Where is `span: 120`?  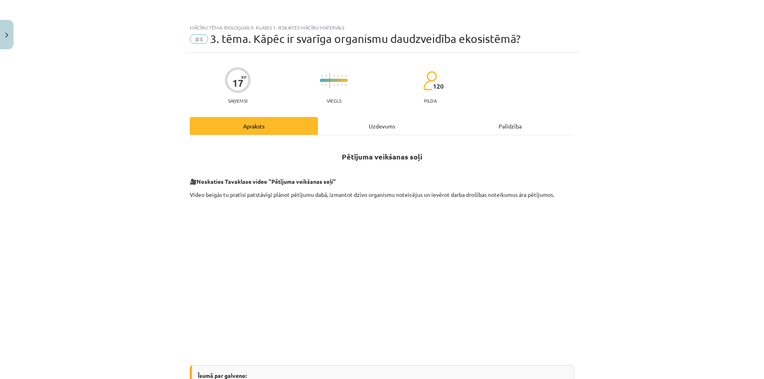
span: 120 is located at coordinates (438, 86).